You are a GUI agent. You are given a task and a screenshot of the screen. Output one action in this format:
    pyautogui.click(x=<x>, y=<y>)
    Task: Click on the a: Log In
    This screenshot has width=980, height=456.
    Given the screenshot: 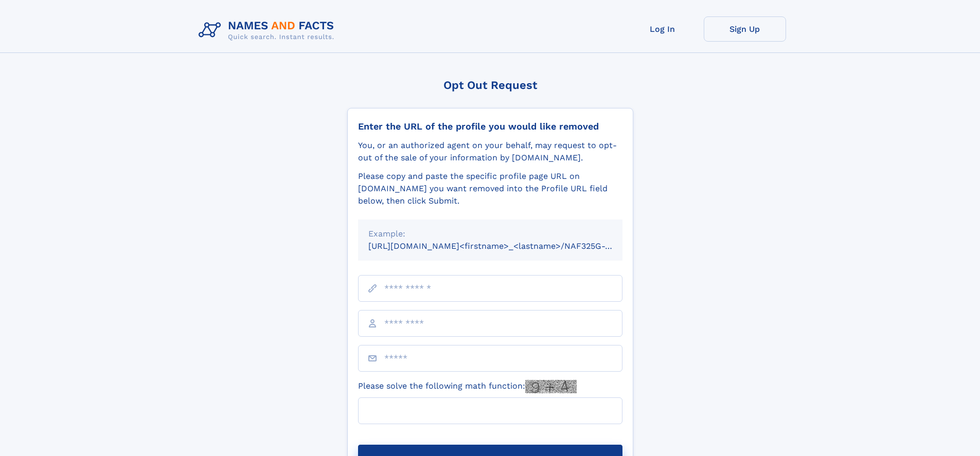 What is the action you would take?
    pyautogui.click(x=663, y=29)
    